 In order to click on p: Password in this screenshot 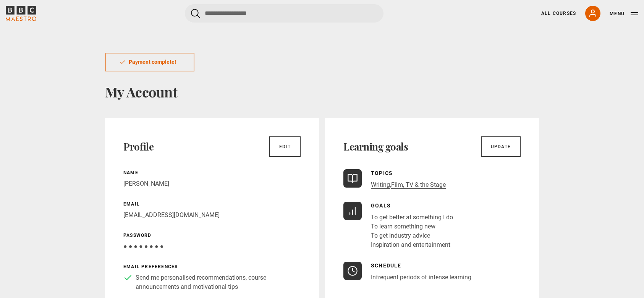, I will do `click(212, 235)`.